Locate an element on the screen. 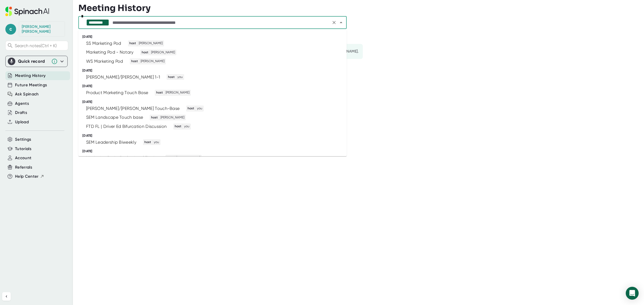  span: Search notes (Ctrl + K) is located at coordinates (40, 46).